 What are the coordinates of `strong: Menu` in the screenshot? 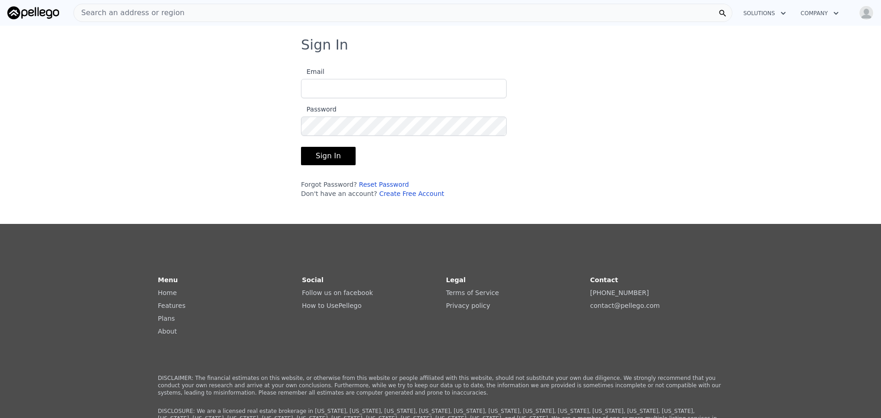 It's located at (168, 280).